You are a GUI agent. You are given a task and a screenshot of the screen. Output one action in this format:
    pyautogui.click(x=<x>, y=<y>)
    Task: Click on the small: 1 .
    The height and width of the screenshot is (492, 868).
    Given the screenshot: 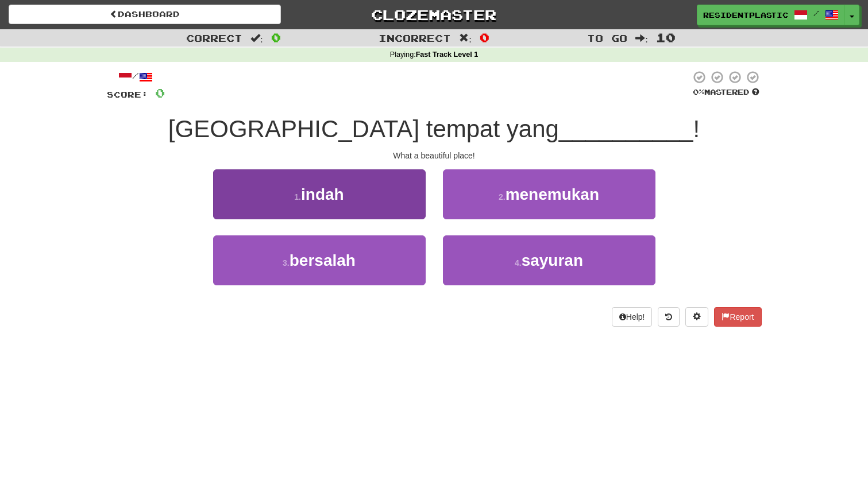 What is the action you would take?
    pyautogui.click(x=297, y=197)
    